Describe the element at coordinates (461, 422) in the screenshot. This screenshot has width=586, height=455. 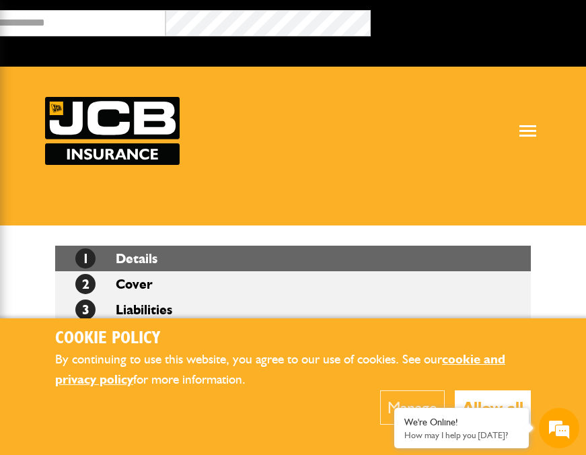
I see `div: We're Online!` at that location.